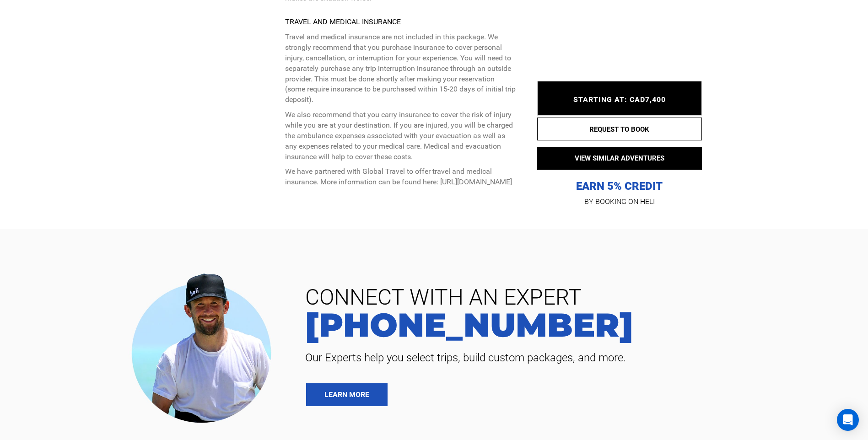  Describe the element at coordinates (620, 129) in the screenshot. I see `button: REQUEST TO BOOK` at that location.